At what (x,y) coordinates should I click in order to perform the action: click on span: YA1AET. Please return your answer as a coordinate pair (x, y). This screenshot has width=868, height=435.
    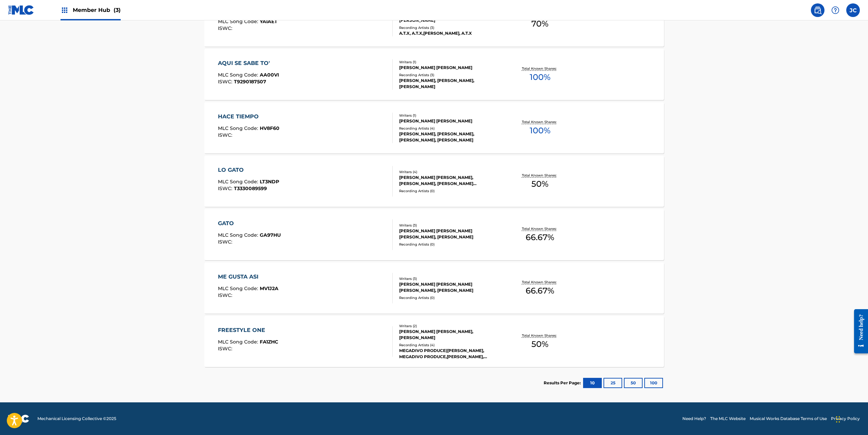
    Looking at the image, I should click on (269, 22).